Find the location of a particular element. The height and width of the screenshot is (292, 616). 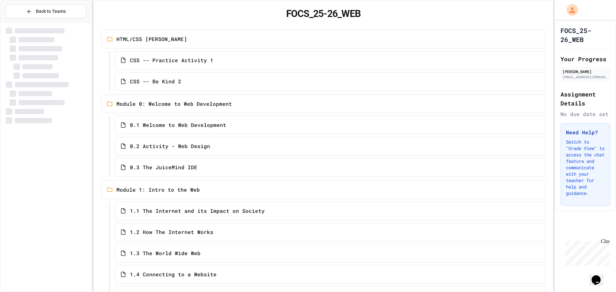

h2: Assignment Details is located at coordinates (585, 99).